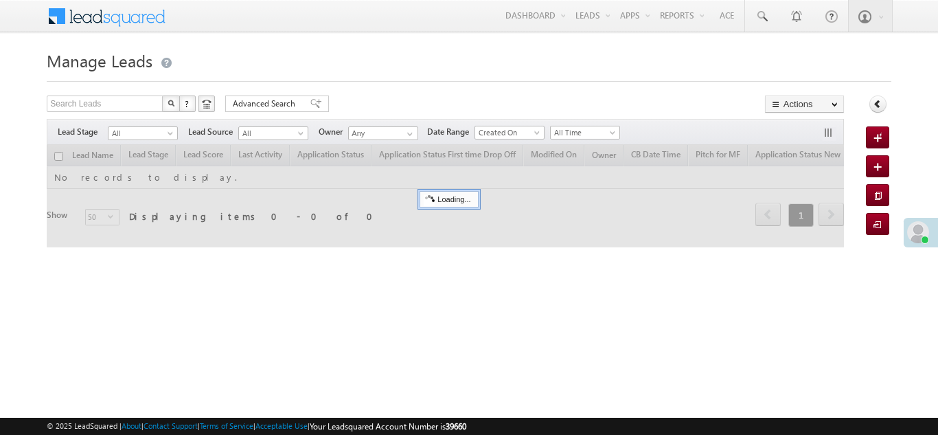  I want to click on button: Actions, so click(804, 104).